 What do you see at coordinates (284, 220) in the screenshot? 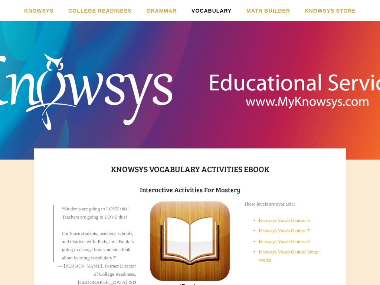
I see `a: Knowsys Vocab Genius: 6` at bounding box center [284, 220].